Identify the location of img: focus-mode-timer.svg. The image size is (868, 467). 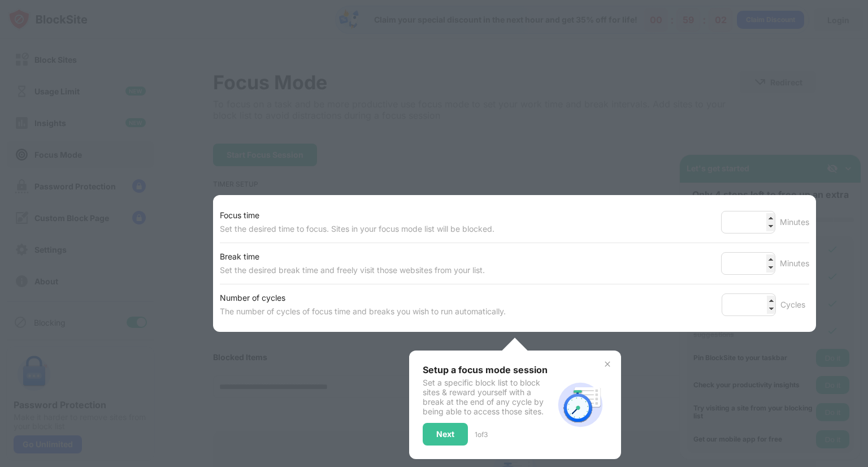
(581, 405).